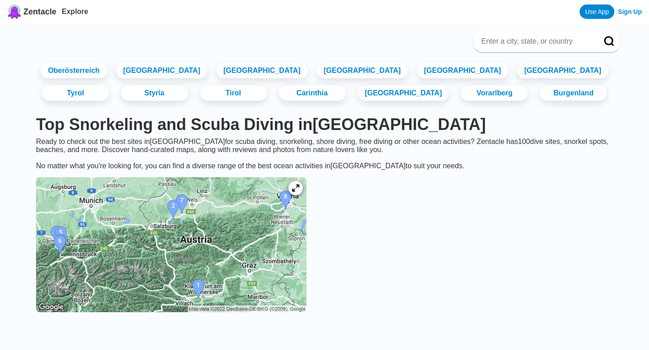 This screenshot has width=649, height=350. What do you see at coordinates (75, 11) in the screenshot?
I see `a: Explore` at bounding box center [75, 11].